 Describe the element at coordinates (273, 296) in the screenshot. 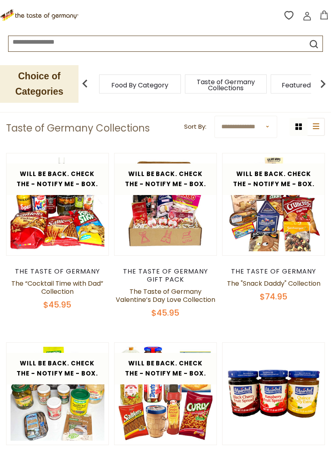

I see `span: $74.95` at that location.